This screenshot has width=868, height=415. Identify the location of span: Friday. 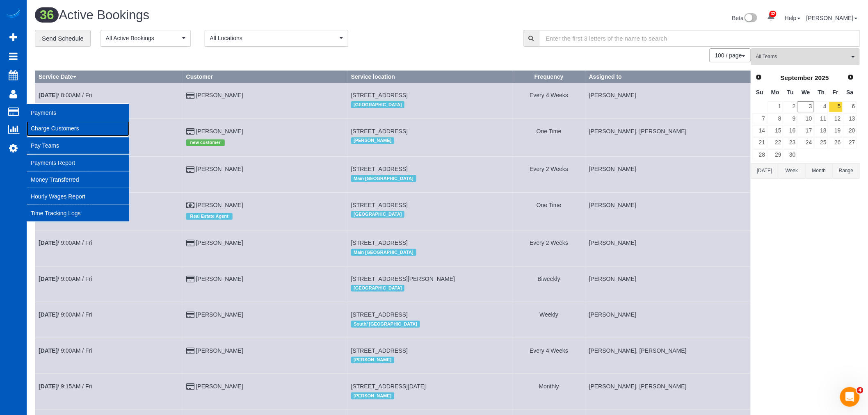
(835, 92).